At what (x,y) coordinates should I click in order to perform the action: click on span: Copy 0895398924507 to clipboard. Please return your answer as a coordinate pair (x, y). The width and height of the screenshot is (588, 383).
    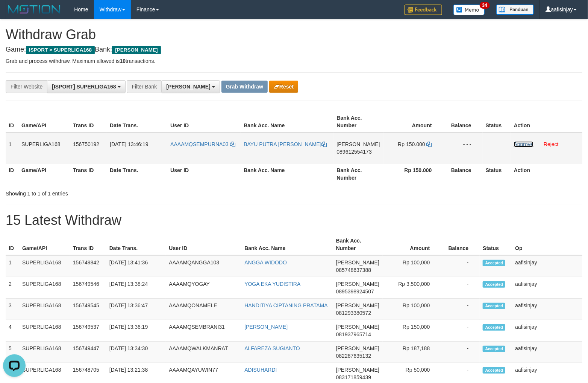
    Looking at the image, I should click on (355, 291).